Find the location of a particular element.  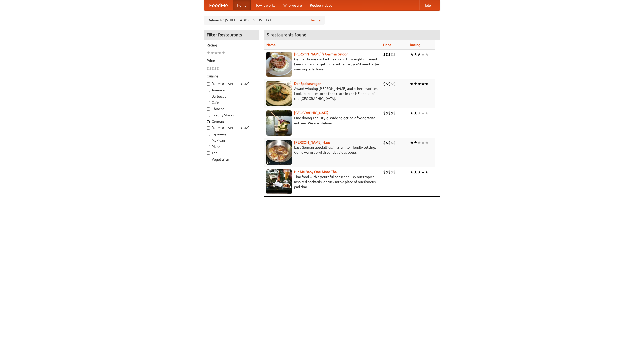

input: American is located at coordinates (208, 90).